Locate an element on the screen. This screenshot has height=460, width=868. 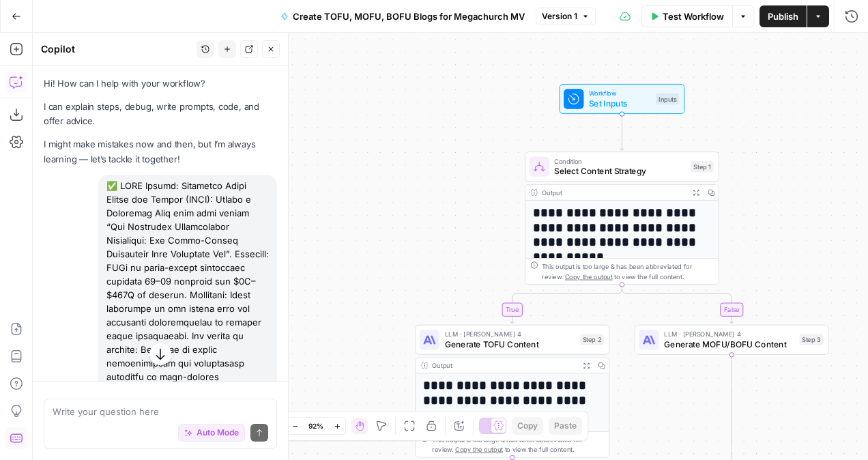
button: Version 1 is located at coordinates (566, 16).